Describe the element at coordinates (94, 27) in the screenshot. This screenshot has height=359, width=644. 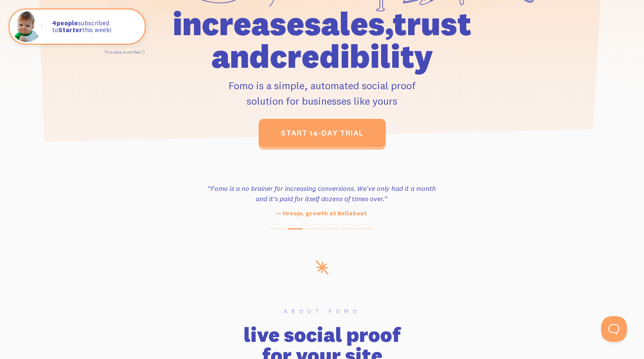
I see `p: subscribed to this week!` at that location.